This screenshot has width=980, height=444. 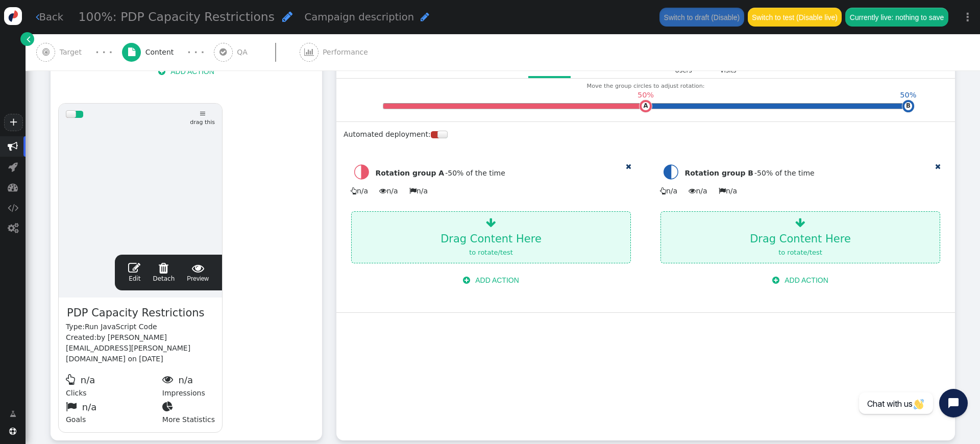 What do you see at coordinates (162, 52) in the screenshot?
I see `span: Content` at bounding box center [162, 52].